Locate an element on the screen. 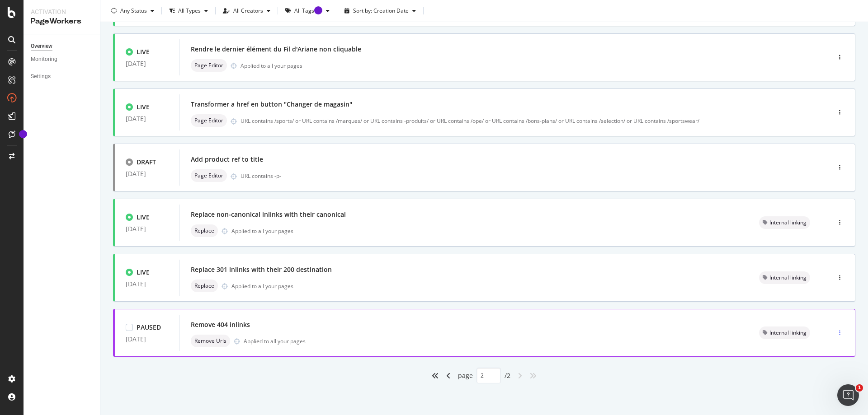 This screenshot has height=415, width=868. div: Overview is located at coordinates (42, 46).